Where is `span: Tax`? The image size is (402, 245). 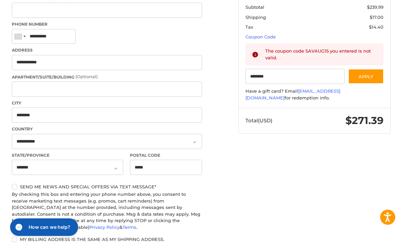
span: Tax is located at coordinates (249, 27).